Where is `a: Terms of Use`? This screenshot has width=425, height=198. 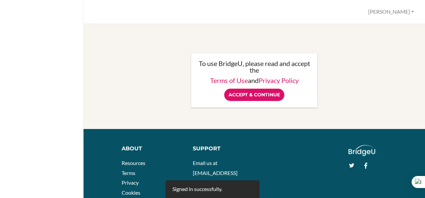 a: Terms of Use is located at coordinates (229, 80).